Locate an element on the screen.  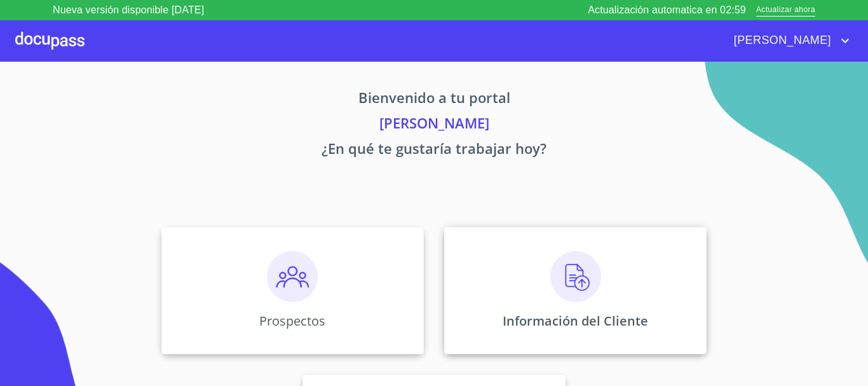
button: account of current user is located at coordinates (788, 41).